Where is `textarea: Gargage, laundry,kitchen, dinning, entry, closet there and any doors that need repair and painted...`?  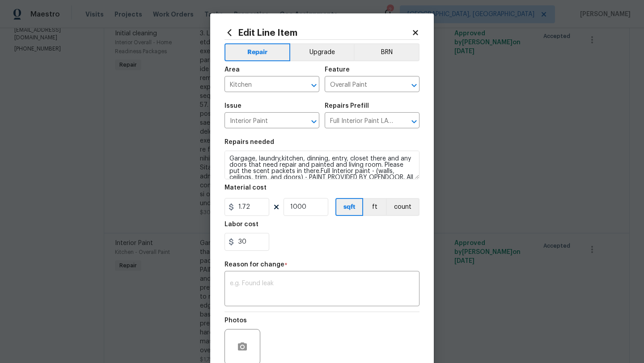
textarea: Gargage, laundry,kitchen, dinning, entry, closet there and any doors that need repair and painted... is located at coordinates (322, 165).